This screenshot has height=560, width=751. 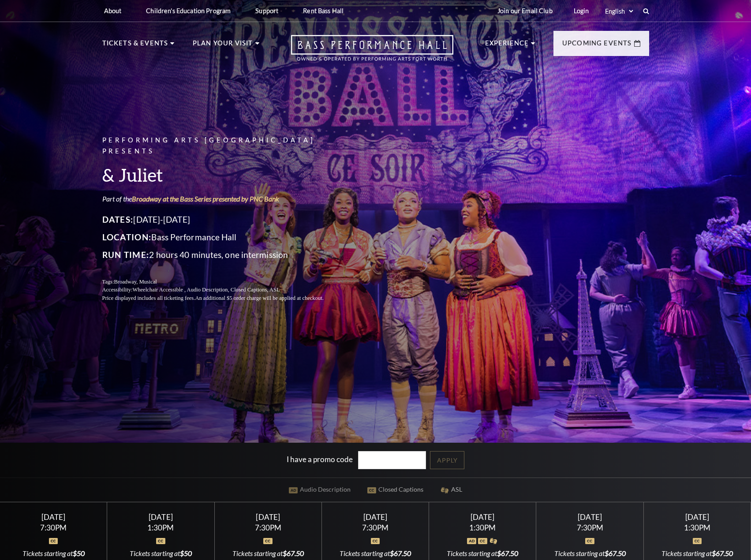 What do you see at coordinates (494, 541) in the screenshot?
I see `img: icon_asla.svg` at bounding box center [494, 541].